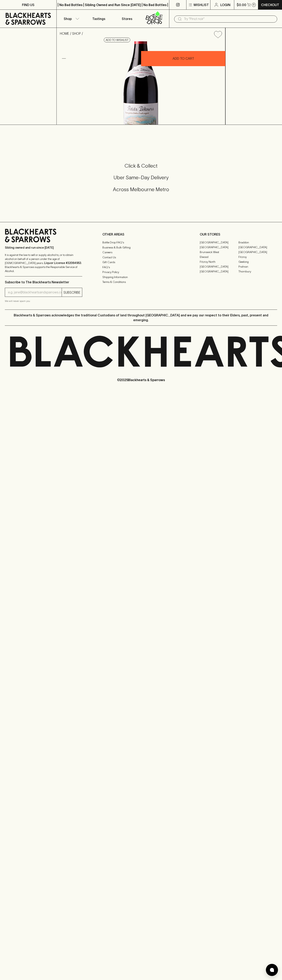 Image resolution: width=282 pixels, height=980 pixels. I want to click on p: It is against the law to sell or supply alcohol to, or to obtain alcohol on behalf of a person un..., so click(44, 263).